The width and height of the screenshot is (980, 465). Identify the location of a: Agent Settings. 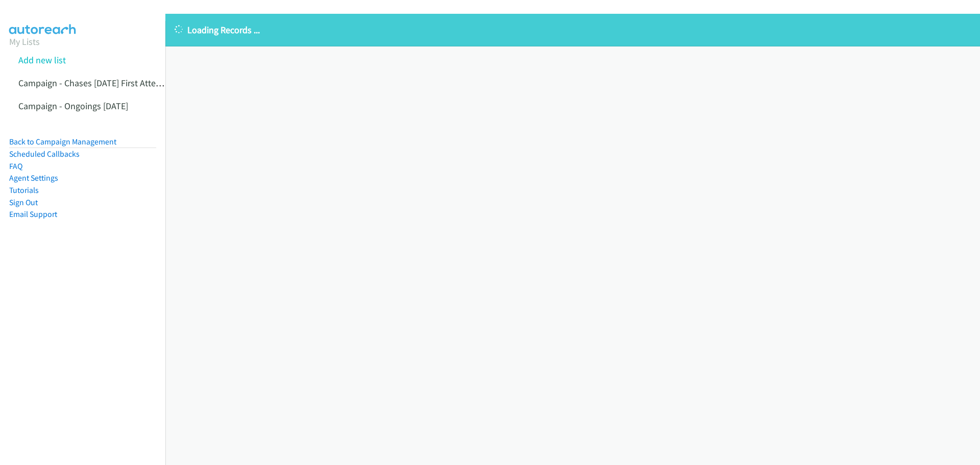
(33, 178).